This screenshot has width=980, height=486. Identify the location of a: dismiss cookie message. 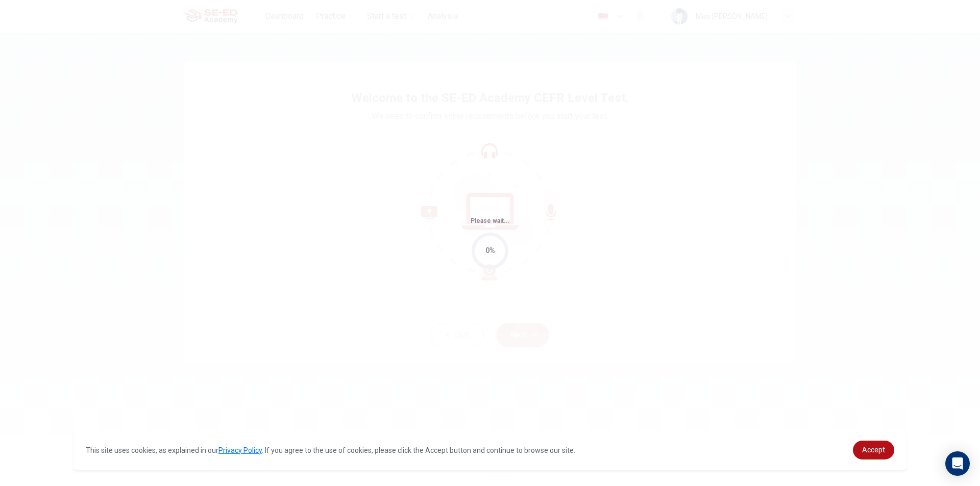
(874, 450).